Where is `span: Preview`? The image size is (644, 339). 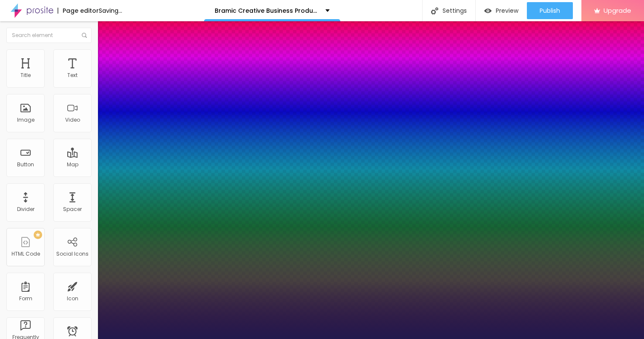
span: Preview is located at coordinates (507, 11).